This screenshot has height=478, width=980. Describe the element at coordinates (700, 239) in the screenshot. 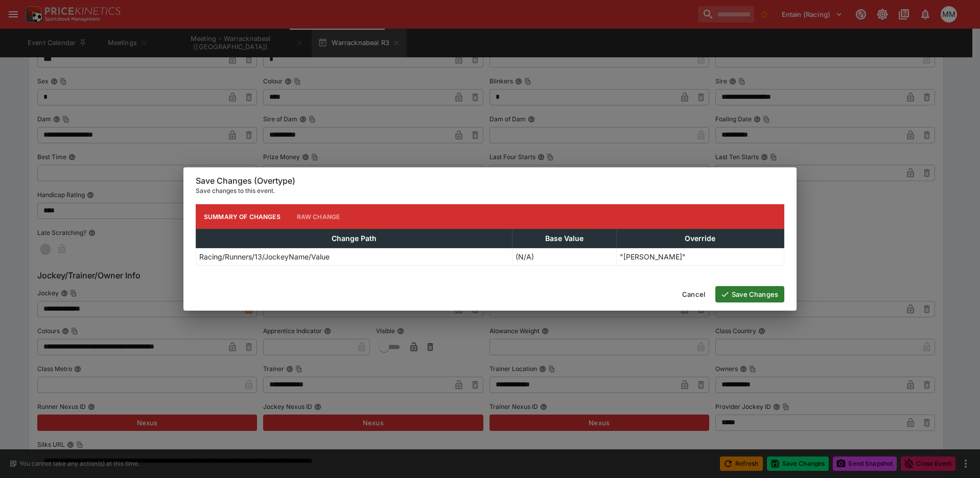

I see `th: Override` at that location.